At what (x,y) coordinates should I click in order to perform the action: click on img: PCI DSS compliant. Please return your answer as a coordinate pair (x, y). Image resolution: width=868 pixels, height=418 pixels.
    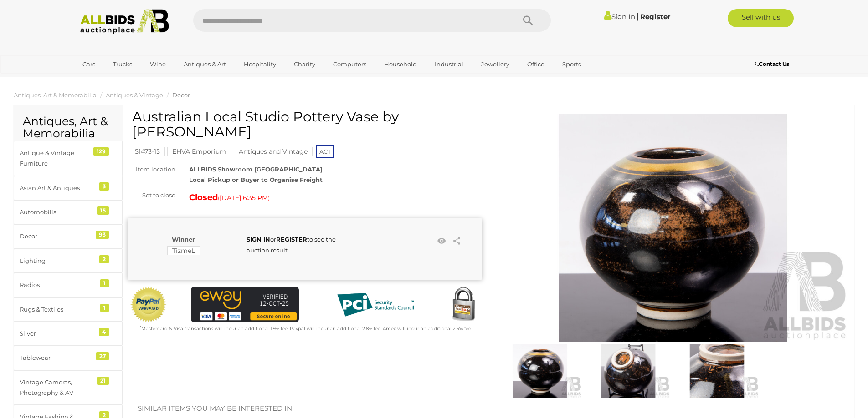
    Looking at the image, I should click on (376, 305).